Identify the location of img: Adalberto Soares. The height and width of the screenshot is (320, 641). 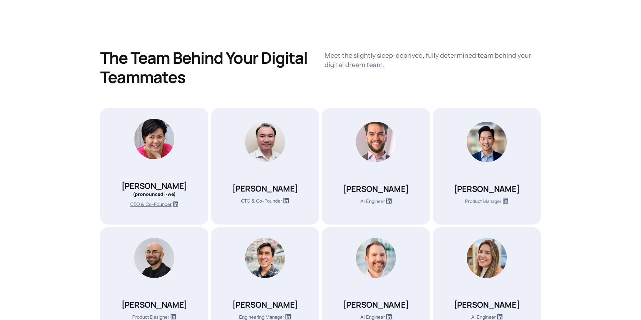
(376, 142).